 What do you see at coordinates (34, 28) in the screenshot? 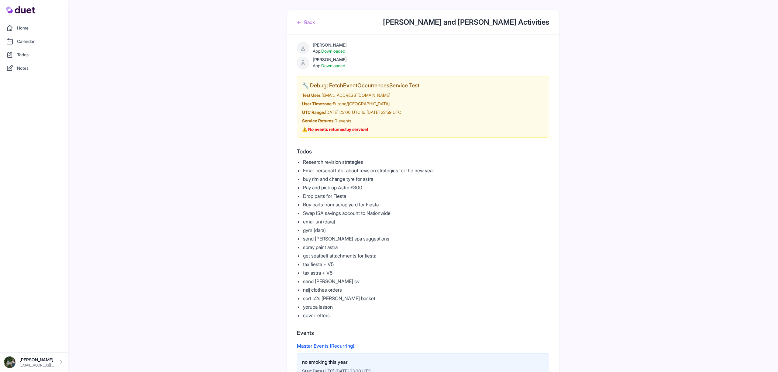
I see `a: Home` at bounding box center [34, 28].